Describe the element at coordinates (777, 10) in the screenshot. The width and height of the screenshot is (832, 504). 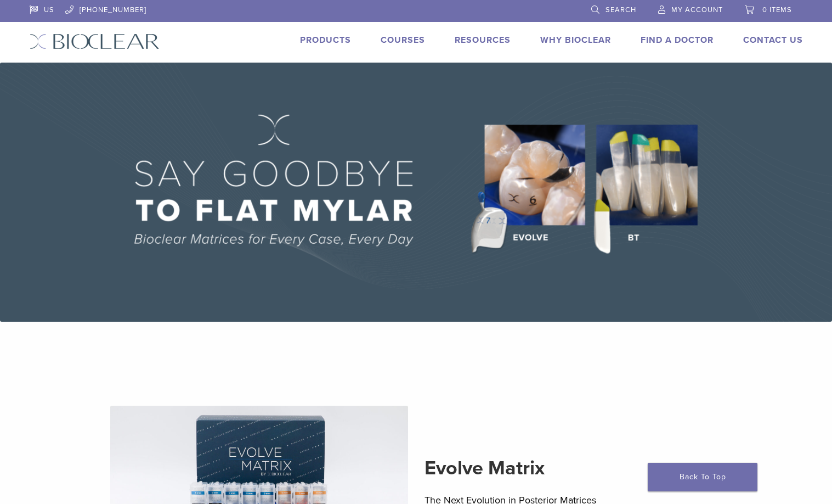
I see `span: 0 items` at that location.